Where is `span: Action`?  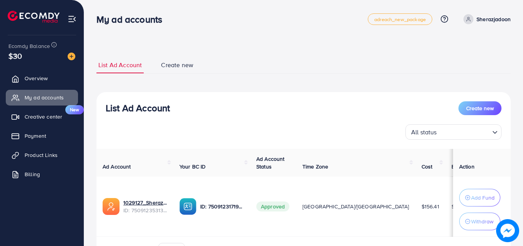
span: Action is located at coordinates (467, 167).